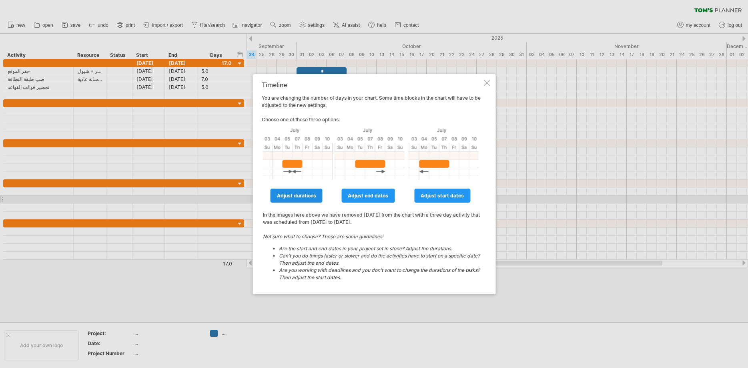 The image size is (748, 368). What do you see at coordinates (372, 184) in the screenshot?
I see `div: You are changing the number of days in your chart. Some time blocks in the chart will have to be ...` at bounding box center [372, 184].